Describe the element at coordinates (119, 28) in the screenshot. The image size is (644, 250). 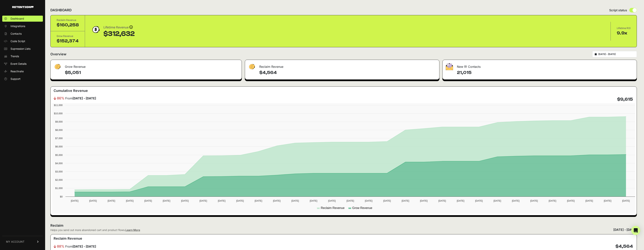
I see `div: Lifetime Revenue` at that location.